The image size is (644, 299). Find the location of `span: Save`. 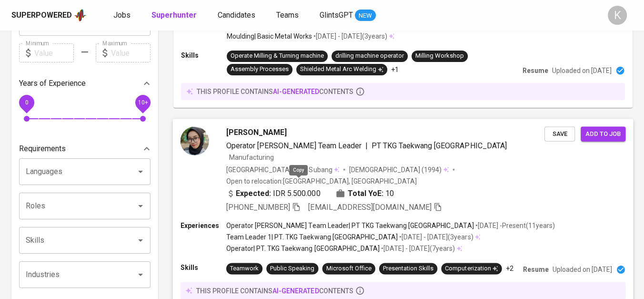

span: Save is located at coordinates (560, 133).